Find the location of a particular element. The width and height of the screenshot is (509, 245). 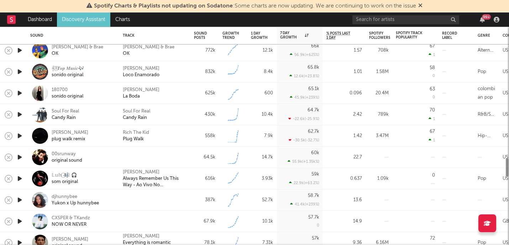

div: 65.1k is located at coordinates (313, 89).